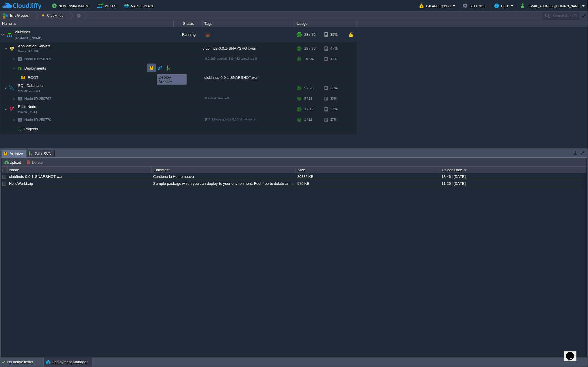 This screenshot has height=367, width=588. What do you see at coordinates (38, 59) in the screenshot?
I see `span: 250769` at bounding box center [38, 59].